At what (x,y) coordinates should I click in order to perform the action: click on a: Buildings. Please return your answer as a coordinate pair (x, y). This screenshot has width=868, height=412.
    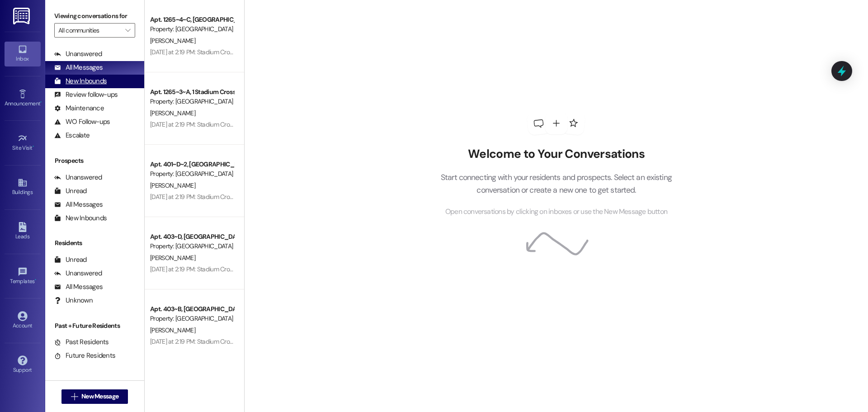
    Looking at the image, I should click on (23, 187).